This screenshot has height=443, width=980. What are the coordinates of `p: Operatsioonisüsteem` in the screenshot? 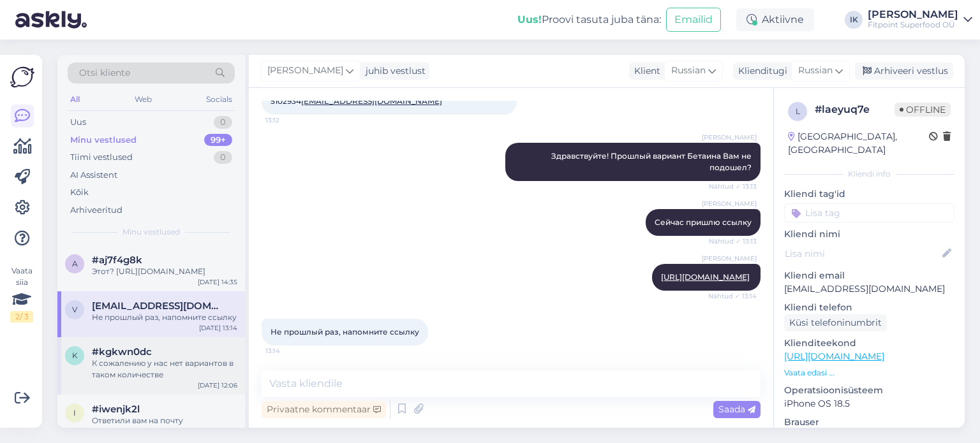 It's located at (868, 390).